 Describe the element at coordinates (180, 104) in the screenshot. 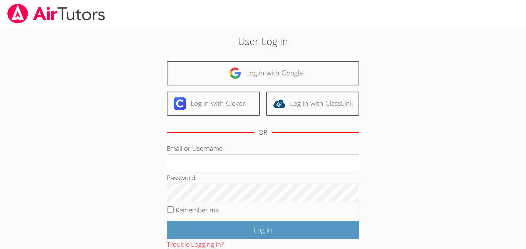

I see `img: clever-logo-6eab21bc6e7a338710f1a6ff85c0baf02591cd810cc4098c63d3a4b26e2feb20.svg` at that location.